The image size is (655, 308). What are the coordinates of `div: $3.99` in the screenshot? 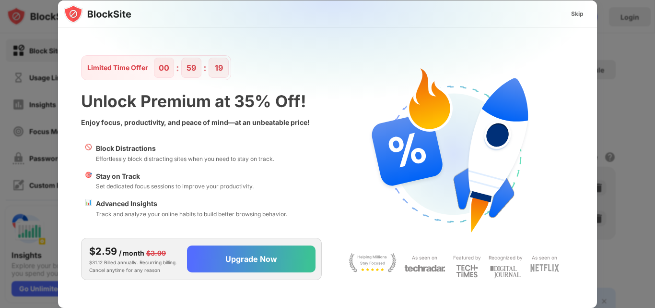 It's located at (156, 253).